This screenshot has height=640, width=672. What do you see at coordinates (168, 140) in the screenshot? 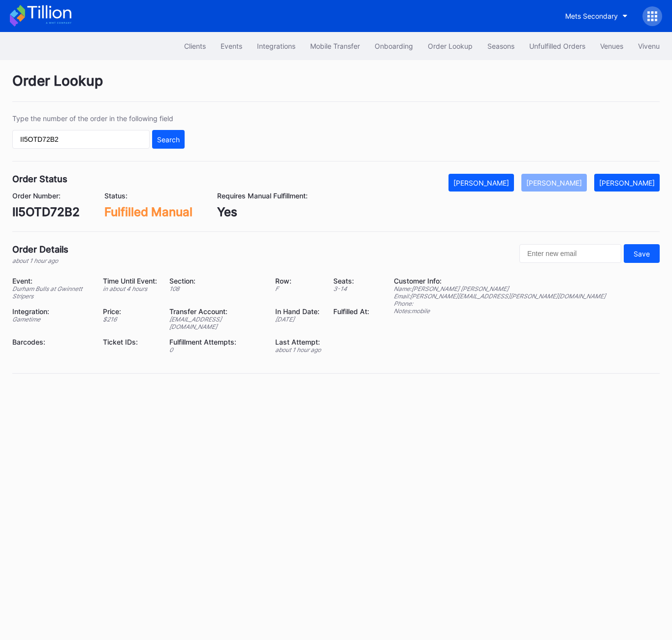
I see `div: Search` at bounding box center [168, 140].